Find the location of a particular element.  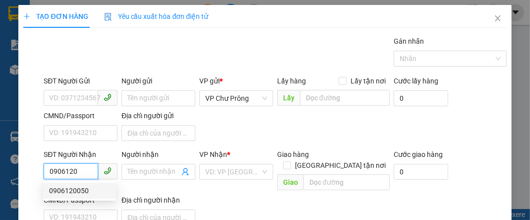

div: VP gửi is located at coordinates (236, 81).